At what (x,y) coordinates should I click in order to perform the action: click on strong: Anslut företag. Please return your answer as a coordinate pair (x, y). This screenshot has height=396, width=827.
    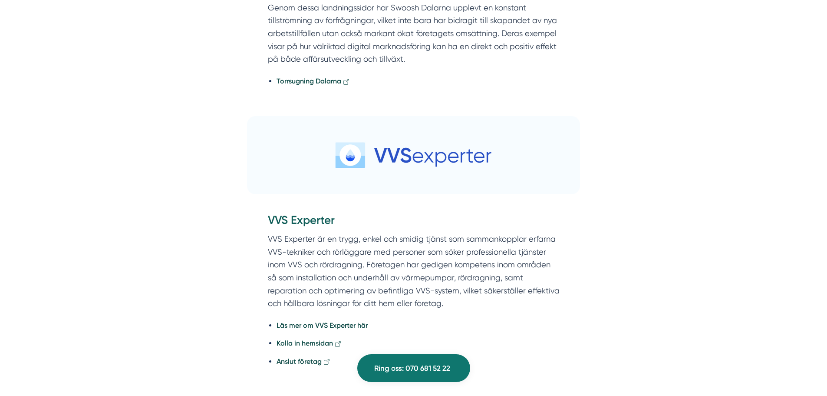
    Looking at the image, I should click on (299, 361).